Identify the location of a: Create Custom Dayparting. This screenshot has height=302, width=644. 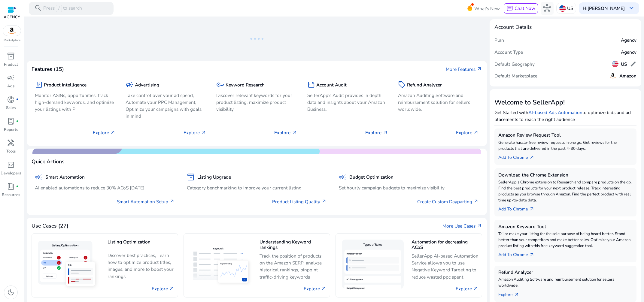
(448, 201).